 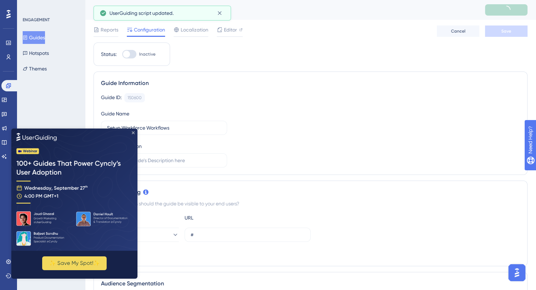 What do you see at coordinates (34, 38) in the screenshot?
I see `button: Guides` at bounding box center [34, 38].